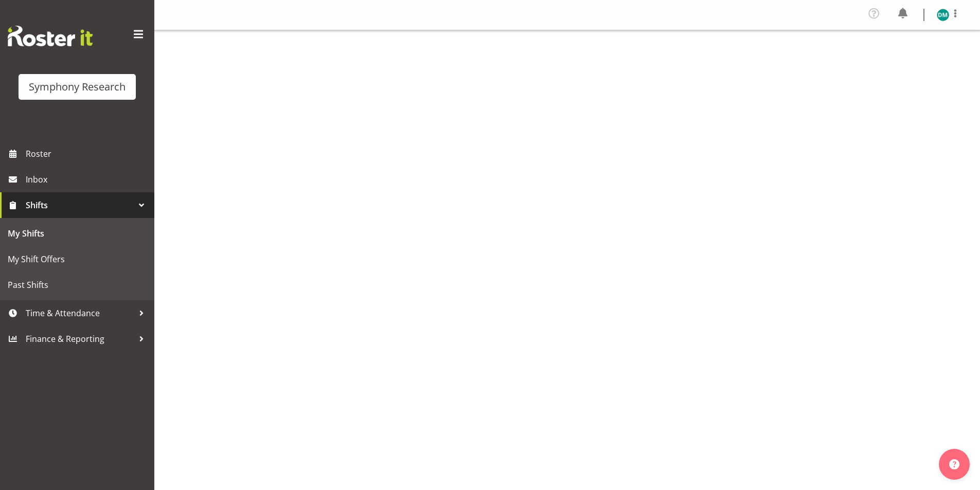 This screenshot has width=980, height=490. I want to click on span: Roster, so click(87, 154).